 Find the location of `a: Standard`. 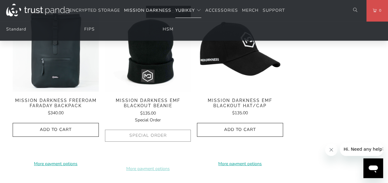

a: Standard is located at coordinates (16, 29).